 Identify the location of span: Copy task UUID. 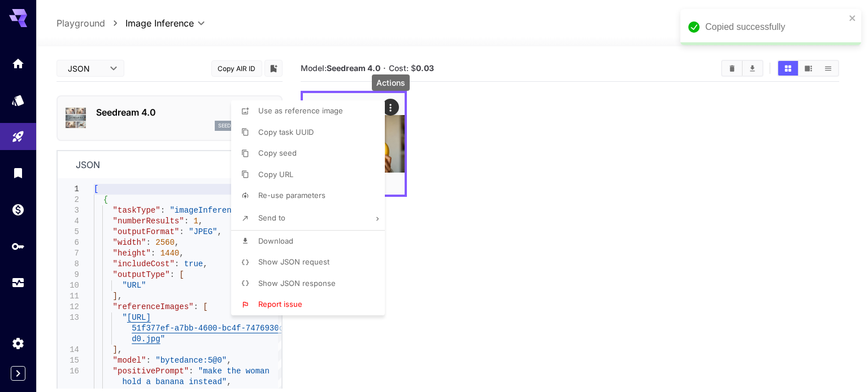
(286, 132).